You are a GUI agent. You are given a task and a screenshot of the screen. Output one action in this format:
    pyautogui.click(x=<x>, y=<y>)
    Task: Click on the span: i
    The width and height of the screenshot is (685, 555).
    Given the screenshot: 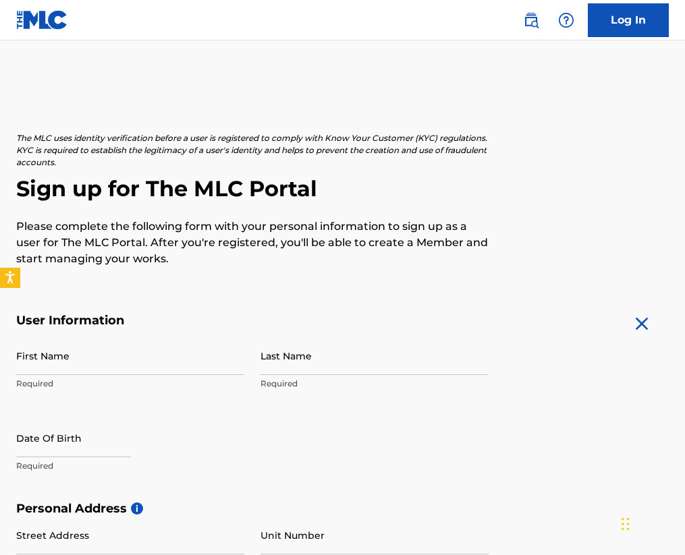 What is the action you would take?
    pyautogui.click(x=137, y=509)
    